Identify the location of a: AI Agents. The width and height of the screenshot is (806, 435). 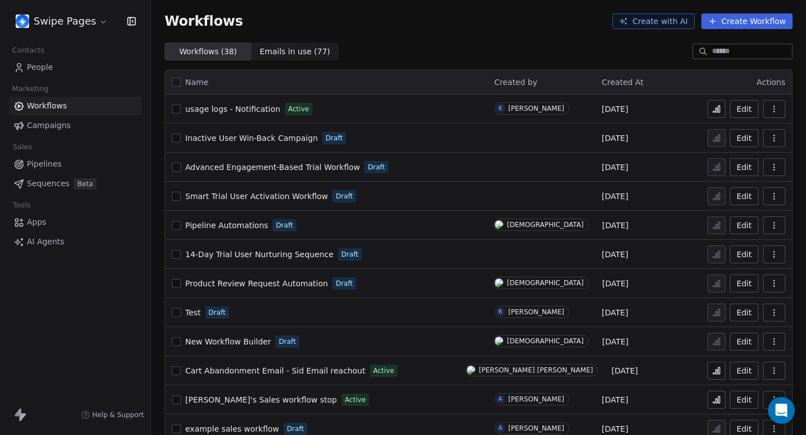
(75, 242).